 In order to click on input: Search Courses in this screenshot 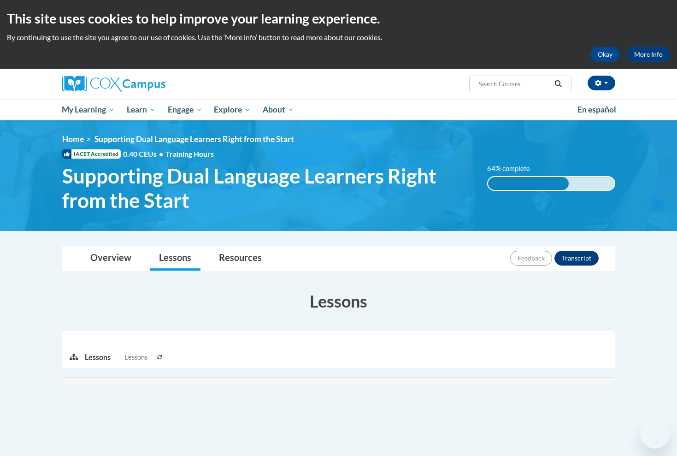, I will do `click(514, 84)`.